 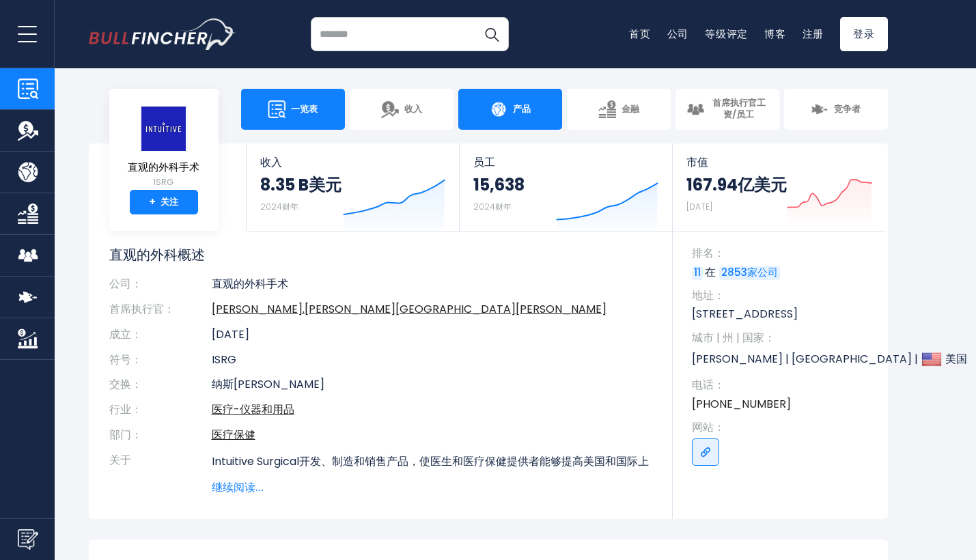 What do you see at coordinates (749, 273) in the screenshot?
I see `a: 2853家公司` at bounding box center [749, 273].